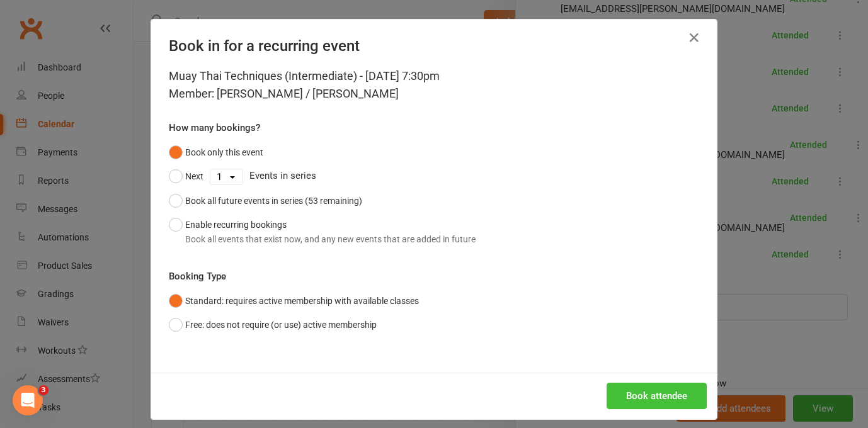 Image resolution: width=868 pixels, height=428 pixels. Describe the element at coordinates (198, 276) in the screenshot. I see `label: Booking Type` at that location.